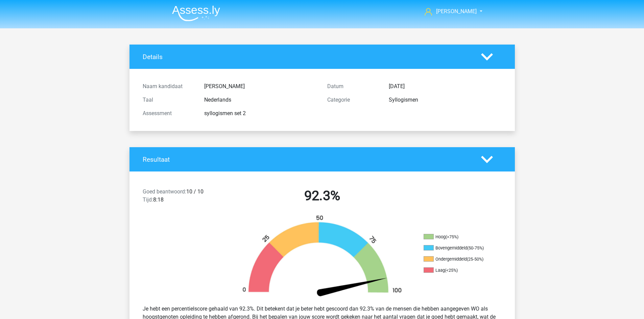  Describe the element at coordinates (196, 13) in the screenshot. I see `img: Assessly` at that location.